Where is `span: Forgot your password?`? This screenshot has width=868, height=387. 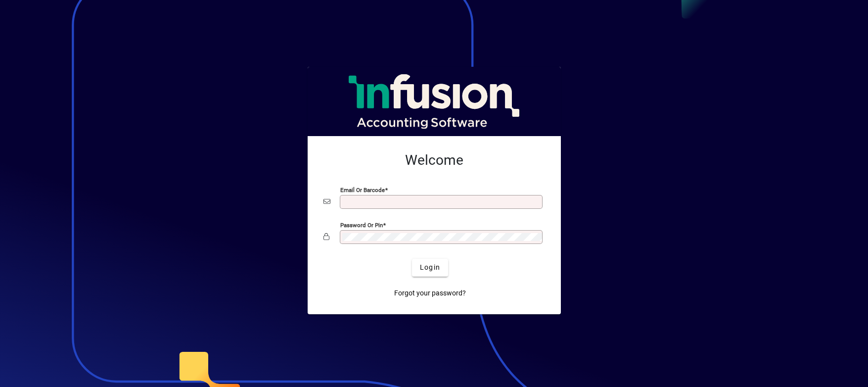 span: Forgot your password? is located at coordinates (430, 293).